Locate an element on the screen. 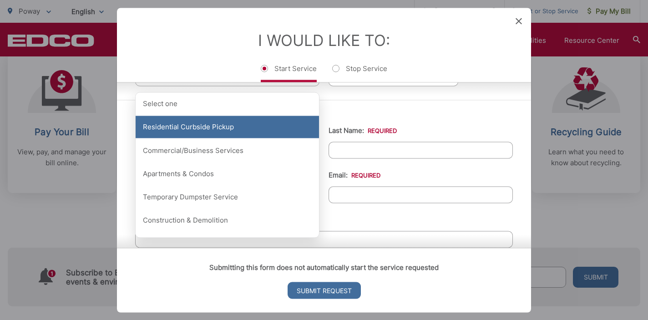  div: Construction & Demolition is located at coordinates (227, 220).